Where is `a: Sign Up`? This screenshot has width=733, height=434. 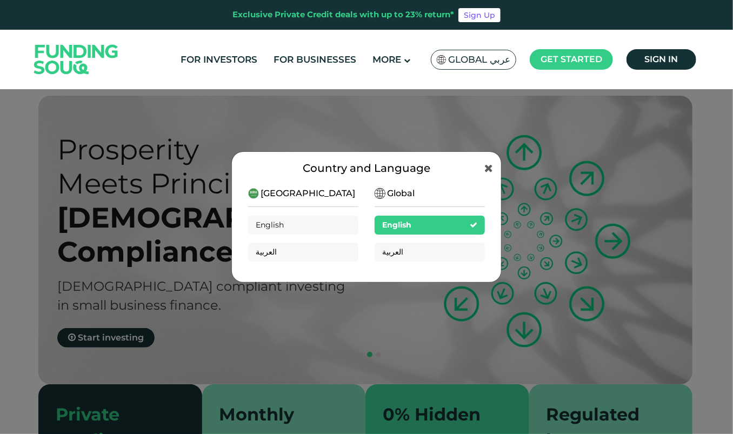
a: Sign Up is located at coordinates (480, 15).